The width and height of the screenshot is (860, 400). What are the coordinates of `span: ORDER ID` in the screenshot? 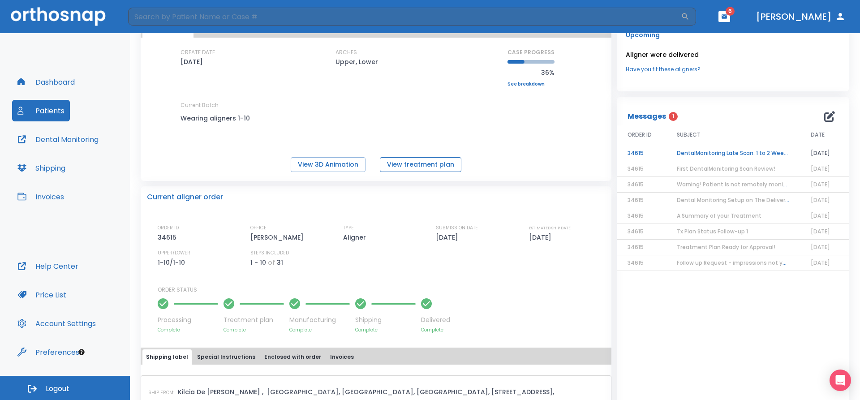 It's located at (640, 135).